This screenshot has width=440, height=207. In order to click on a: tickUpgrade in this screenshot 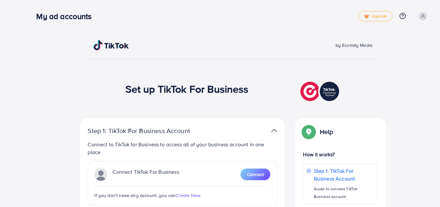, I will do `click(375, 16)`.